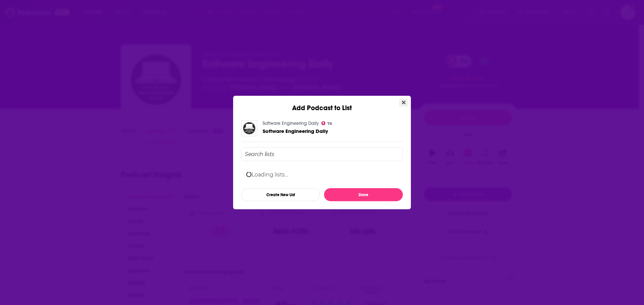 Image resolution: width=644 pixels, height=305 pixels. I want to click on input: Search lists, so click(322, 154).